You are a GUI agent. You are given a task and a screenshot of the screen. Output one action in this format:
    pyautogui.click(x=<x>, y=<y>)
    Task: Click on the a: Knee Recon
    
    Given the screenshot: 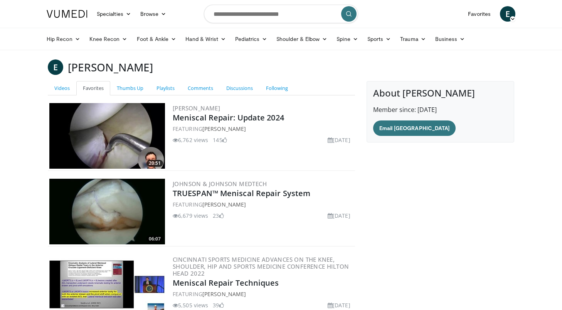 What is the action you would take?
    pyautogui.click(x=108, y=39)
    